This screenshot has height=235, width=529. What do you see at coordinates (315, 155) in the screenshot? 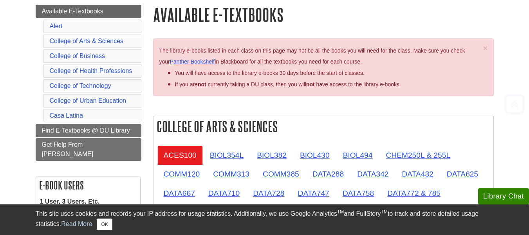
I see `a: BIOL430` at bounding box center [315, 155].